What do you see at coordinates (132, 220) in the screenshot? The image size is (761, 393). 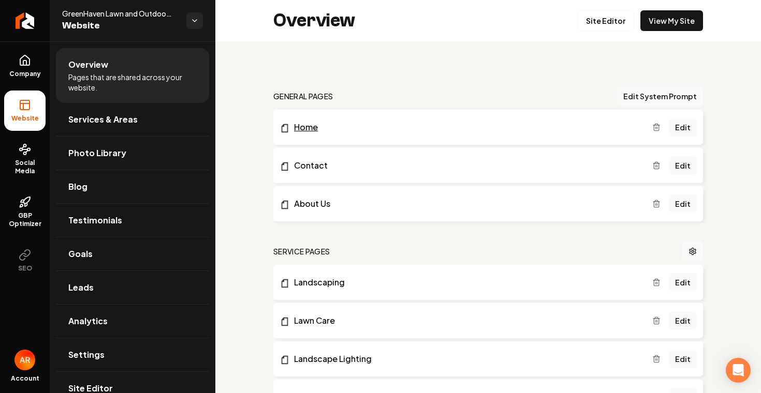 I see `a: Testimonials` at bounding box center [132, 220].